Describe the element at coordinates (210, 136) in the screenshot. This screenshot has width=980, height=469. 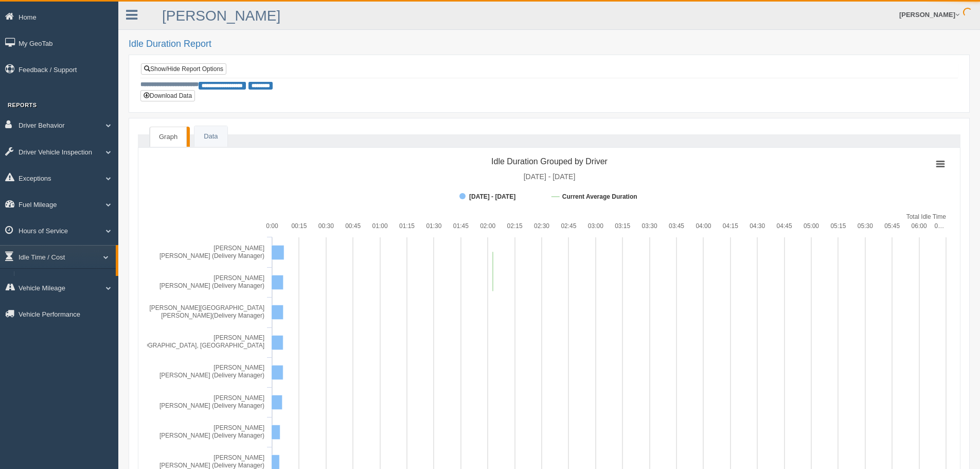
I see `a: Data` at that location.